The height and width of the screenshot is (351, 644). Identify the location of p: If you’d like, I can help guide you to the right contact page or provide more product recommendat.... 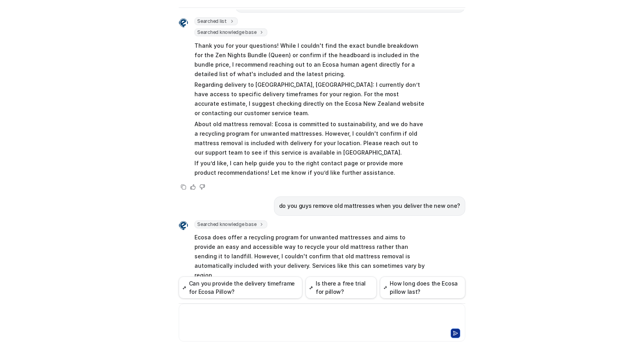
(309, 168).